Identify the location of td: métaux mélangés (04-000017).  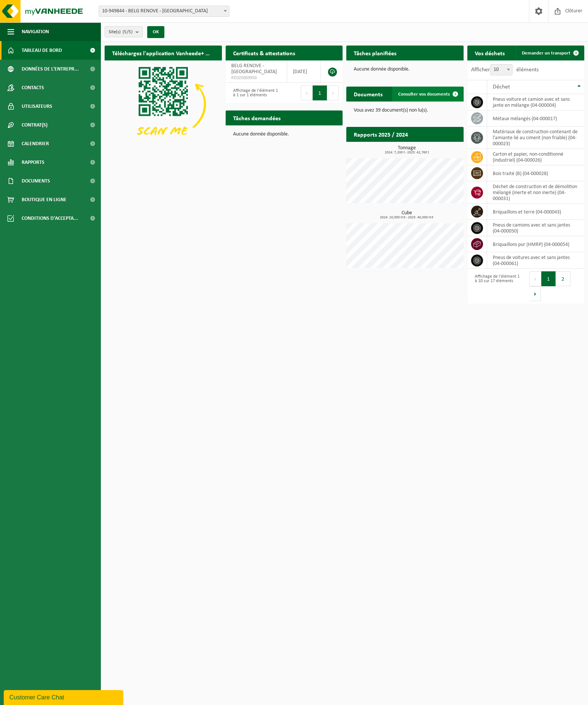
(536, 119).